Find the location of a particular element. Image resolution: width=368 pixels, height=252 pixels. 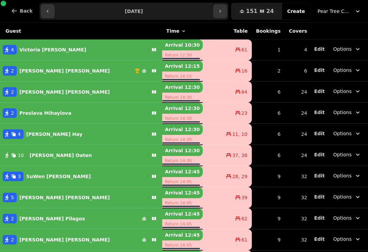

span: 5 is located at coordinates (12, 198).